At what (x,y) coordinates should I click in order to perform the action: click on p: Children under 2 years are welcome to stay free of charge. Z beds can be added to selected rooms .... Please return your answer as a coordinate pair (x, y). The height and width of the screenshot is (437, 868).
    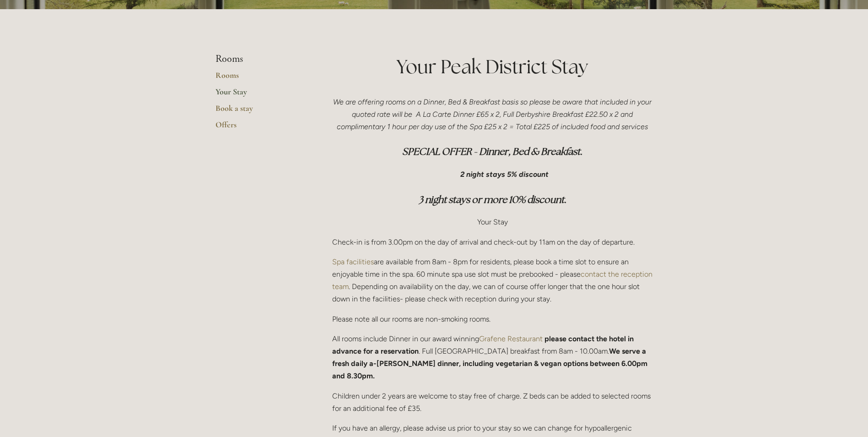
    Looking at the image, I should click on (493, 402).